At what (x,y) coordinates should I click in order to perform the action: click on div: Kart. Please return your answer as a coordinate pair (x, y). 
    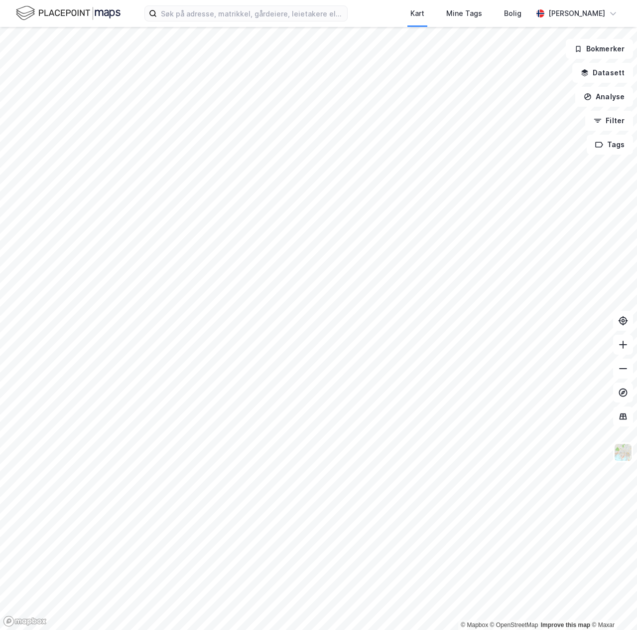
    Looking at the image, I should click on (418, 13).